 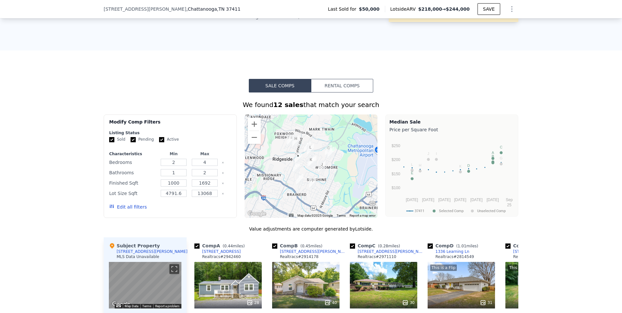 I want to click on div: 28, so click(x=253, y=303).